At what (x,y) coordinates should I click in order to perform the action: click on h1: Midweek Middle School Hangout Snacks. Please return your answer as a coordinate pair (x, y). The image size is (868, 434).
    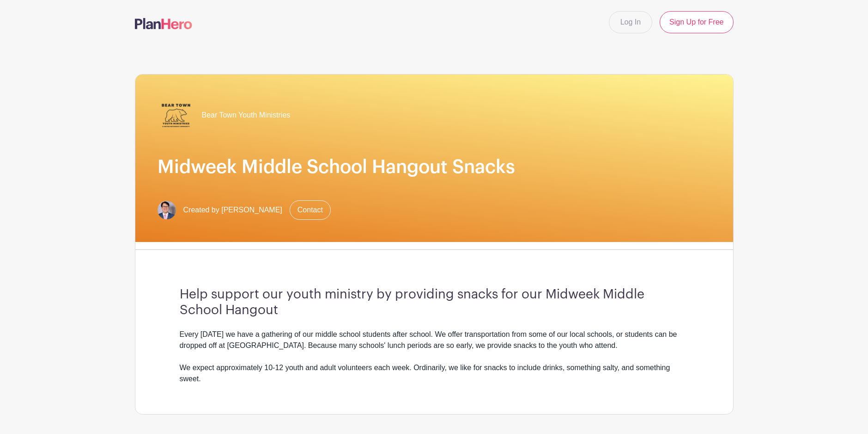
    Looking at the image, I should click on (434, 167).